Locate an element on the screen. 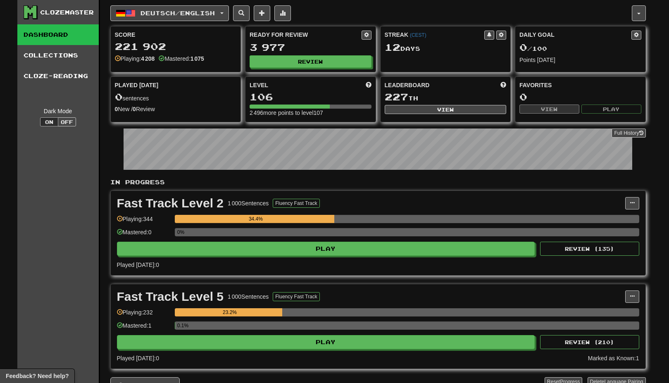  div: Playing: 344 is located at coordinates (144, 222).